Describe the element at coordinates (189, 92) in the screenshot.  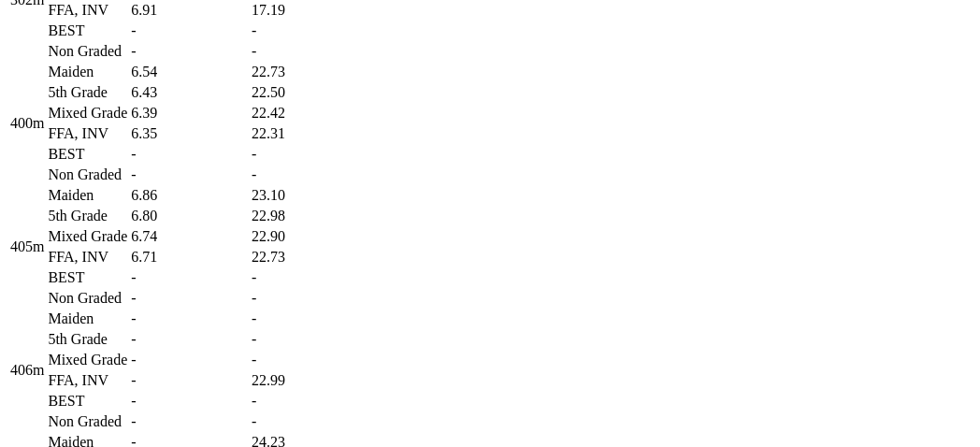
I see `td: 6.43` at that location.